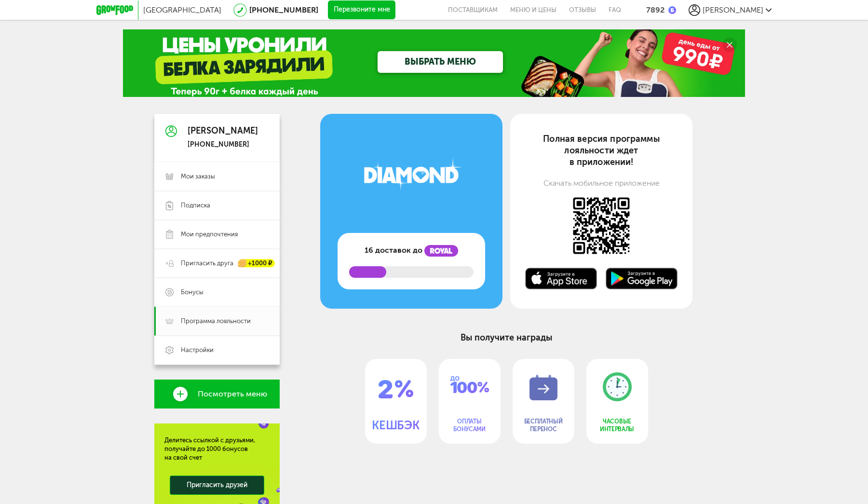  Describe the element at coordinates (215, 321) in the screenshot. I see `span: Программа лояльности` at that location.